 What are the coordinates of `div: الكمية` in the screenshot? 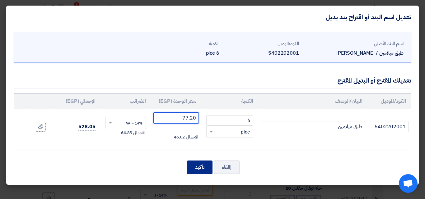 It's located at (182, 44).